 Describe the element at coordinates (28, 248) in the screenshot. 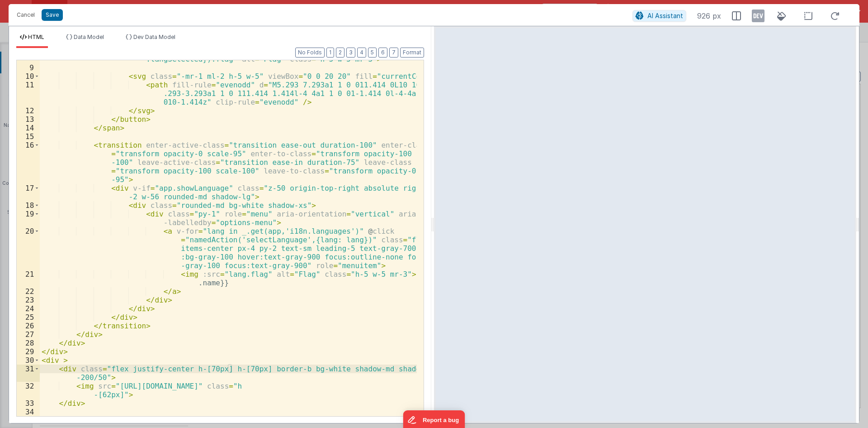

I see `div: 20` at that location.